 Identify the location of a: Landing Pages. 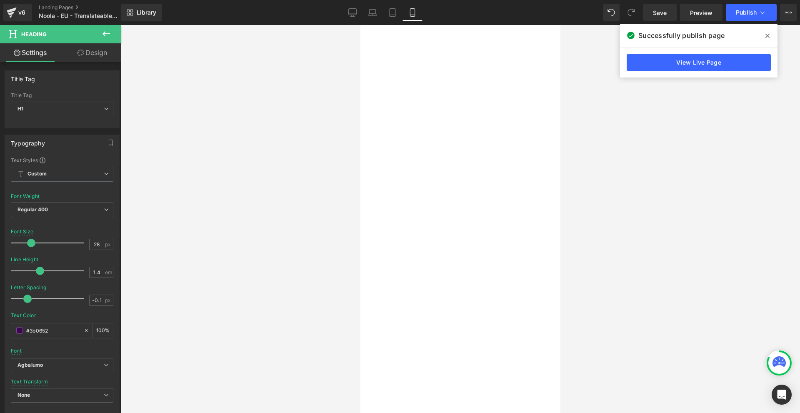
(87, 7).